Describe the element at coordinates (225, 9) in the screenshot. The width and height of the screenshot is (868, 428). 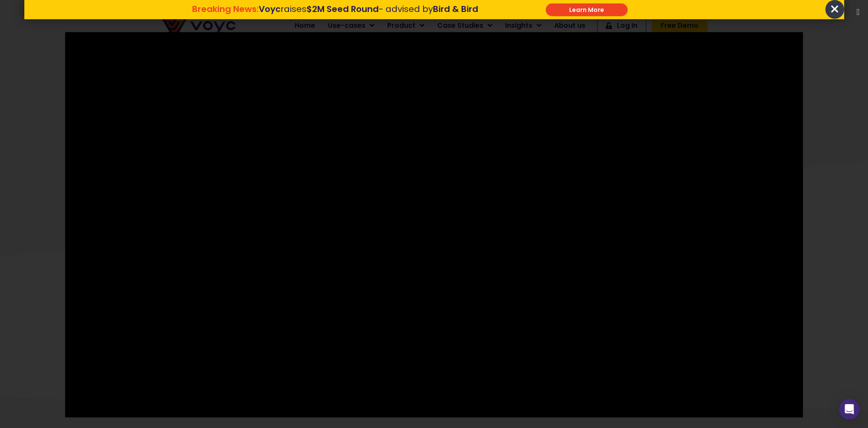
I see `strong: Breaking News:` at that location.